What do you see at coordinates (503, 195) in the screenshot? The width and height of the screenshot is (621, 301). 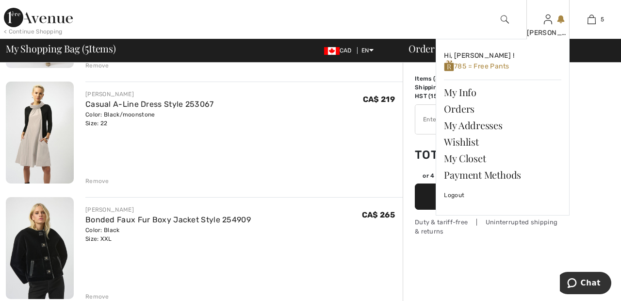 I see `a: Logout` at bounding box center [503, 195].